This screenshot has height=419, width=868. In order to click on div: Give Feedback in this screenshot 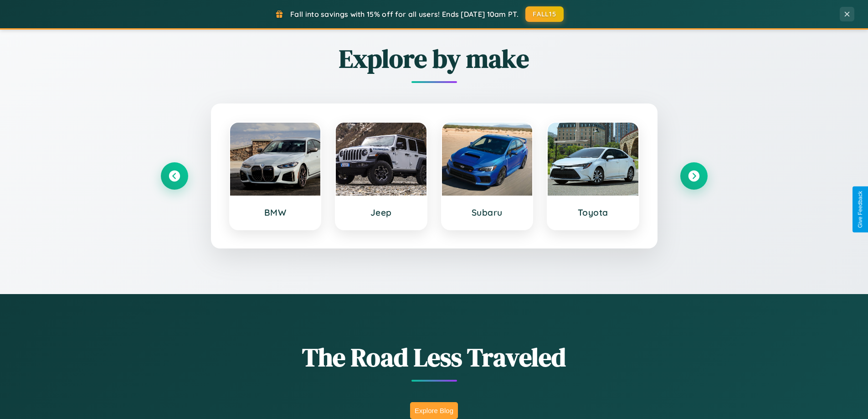, I will do `click(860, 209)`.